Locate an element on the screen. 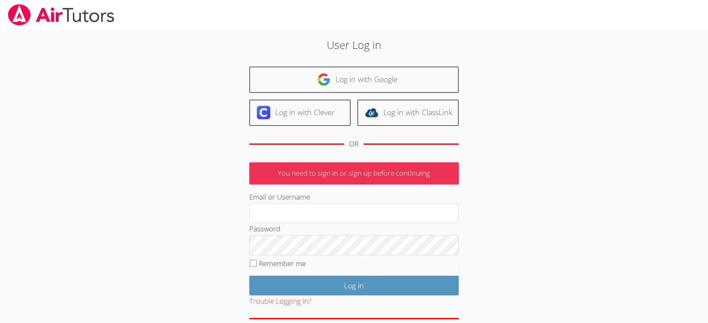 Image resolution: width=708 pixels, height=323 pixels. img: google-logo-50288ca7cdecda66e5e0955fdab243c47b7ad437acaf1139b6f446037453330a.svg is located at coordinates (324, 80).